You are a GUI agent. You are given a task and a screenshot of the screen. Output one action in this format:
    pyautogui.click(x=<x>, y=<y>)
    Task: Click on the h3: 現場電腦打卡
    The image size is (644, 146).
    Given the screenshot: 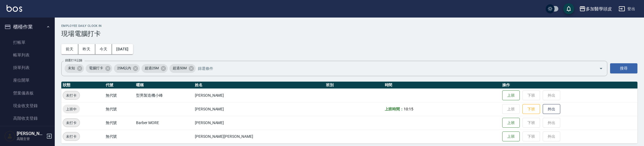 What is the action you would take?
    pyautogui.click(x=350, y=34)
    